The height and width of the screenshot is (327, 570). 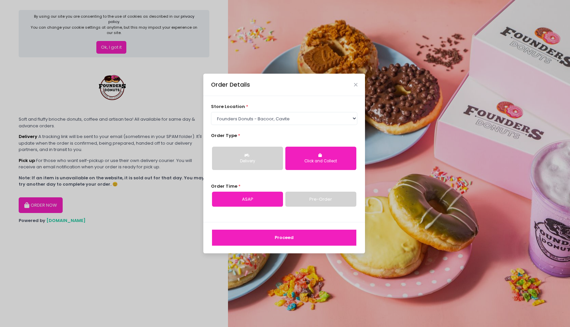 What do you see at coordinates (247, 158) in the screenshot?
I see `button: Delivery` at bounding box center [247, 158].